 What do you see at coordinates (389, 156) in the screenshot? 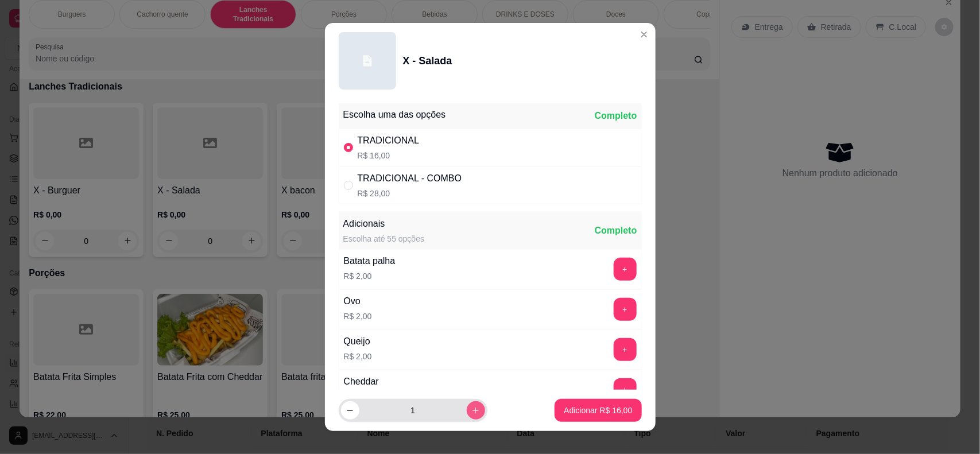
I see `p: R$ 16,00` at bounding box center [389, 156].